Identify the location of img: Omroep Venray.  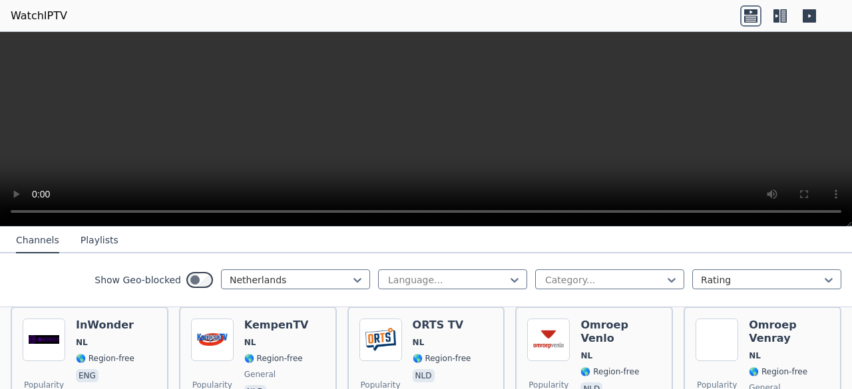
(717, 340).